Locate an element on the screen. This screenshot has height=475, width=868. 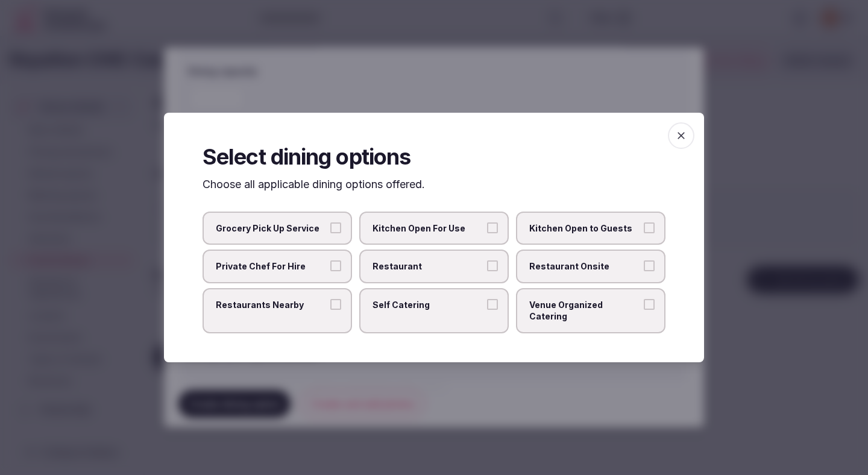
button: Private Chef For Hire is located at coordinates (336, 266).